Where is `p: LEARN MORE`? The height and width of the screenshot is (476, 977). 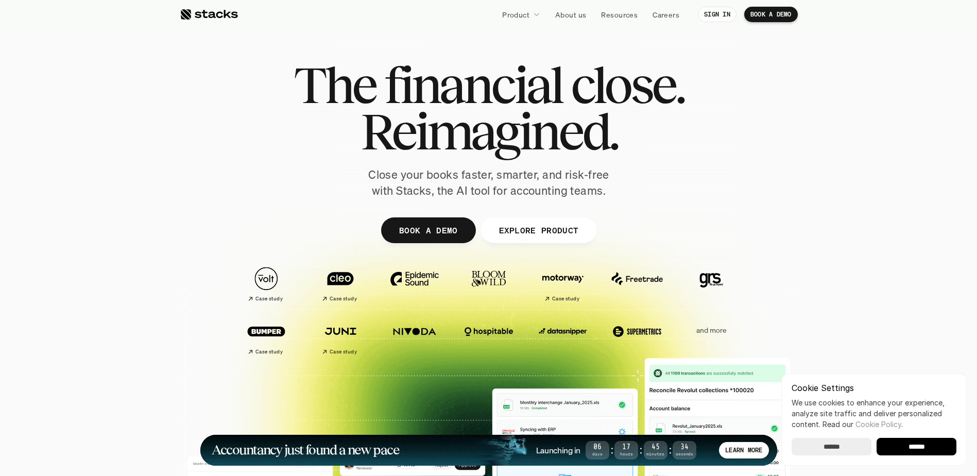 p: LEARN MORE is located at coordinates (744, 450).